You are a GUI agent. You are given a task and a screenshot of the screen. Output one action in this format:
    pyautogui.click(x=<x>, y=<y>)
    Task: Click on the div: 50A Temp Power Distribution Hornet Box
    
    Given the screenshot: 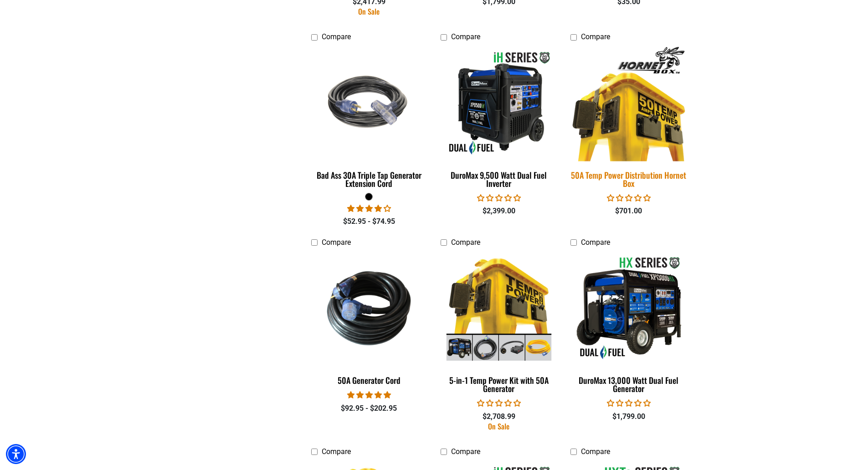 What is the action you would take?
    pyautogui.click(x=628, y=179)
    